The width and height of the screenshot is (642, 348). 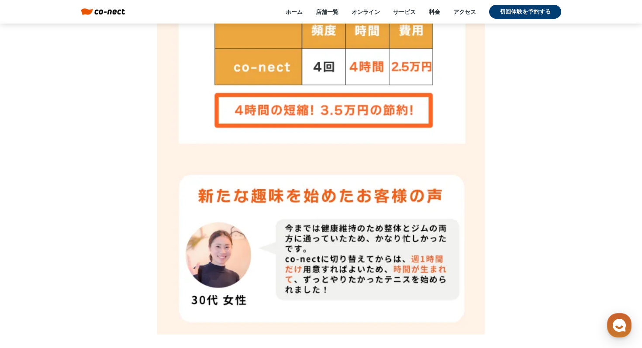 What do you see at coordinates (85, 293) in the screenshot?
I see `span: チャット` at bounding box center [85, 293].